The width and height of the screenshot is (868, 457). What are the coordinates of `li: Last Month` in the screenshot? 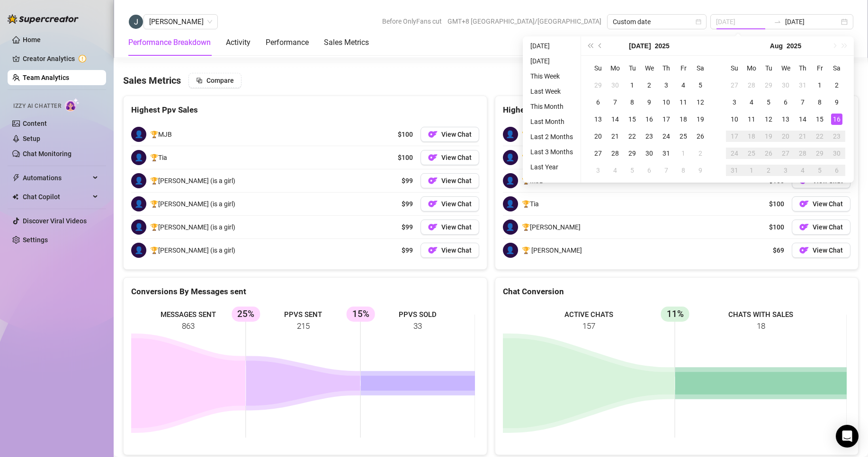 It's located at (552, 122).